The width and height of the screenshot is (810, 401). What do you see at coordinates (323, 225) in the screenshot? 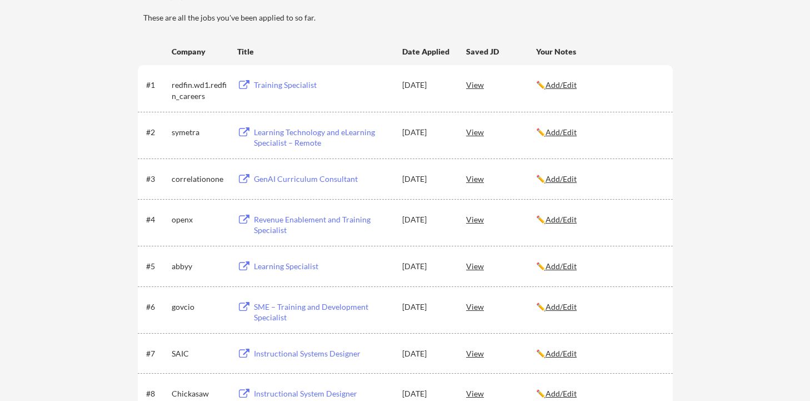
I see `div: Revenue Enablement and Training Specialist` at bounding box center [323, 225].